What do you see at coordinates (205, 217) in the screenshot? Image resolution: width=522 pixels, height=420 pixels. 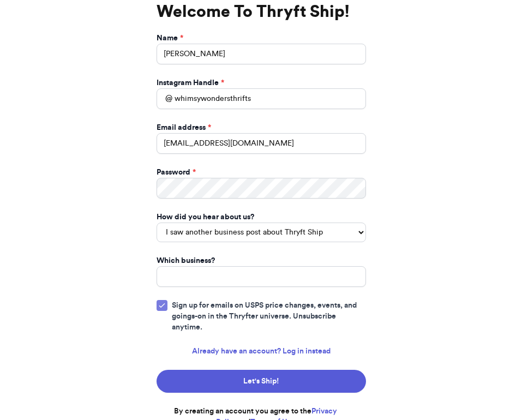 I see `label: How did you hear about us?` at bounding box center [205, 217].